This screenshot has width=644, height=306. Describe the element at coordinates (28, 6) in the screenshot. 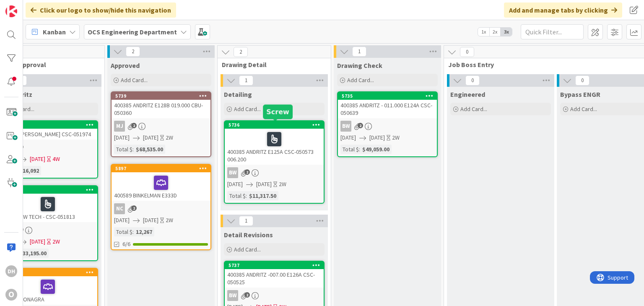

I see `span: Support` at that location.